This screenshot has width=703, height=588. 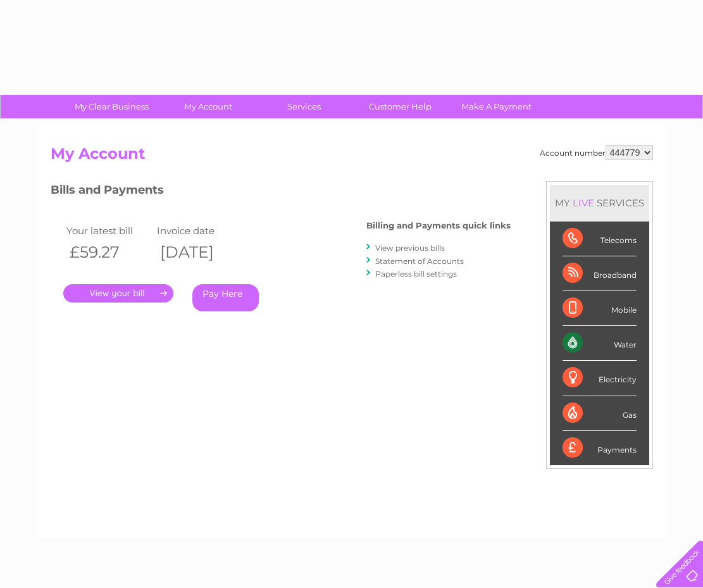 I want to click on div: Mobile, so click(x=599, y=308).